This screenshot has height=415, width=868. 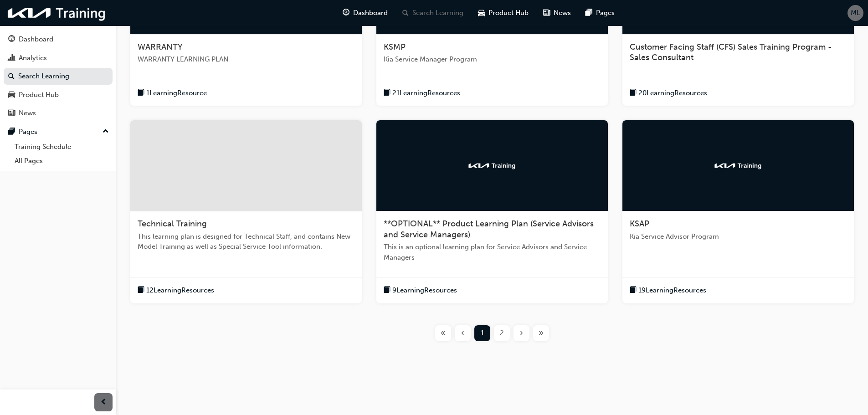 I want to click on span: Kia Service Advisor Program, so click(x=738, y=237).